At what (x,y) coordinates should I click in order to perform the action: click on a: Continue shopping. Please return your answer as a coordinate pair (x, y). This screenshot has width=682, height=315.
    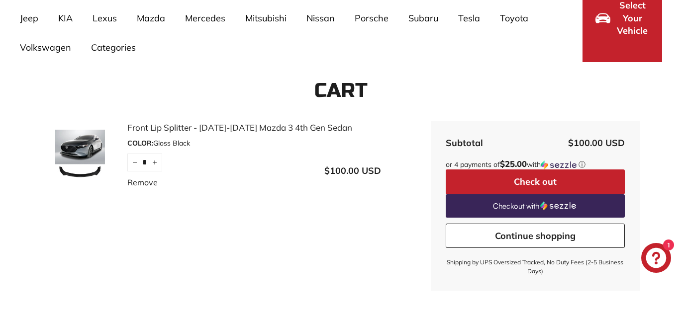
    Looking at the image, I should click on (535, 236).